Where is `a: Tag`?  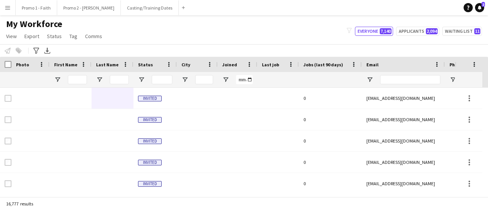 a: Tag is located at coordinates (73, 36).